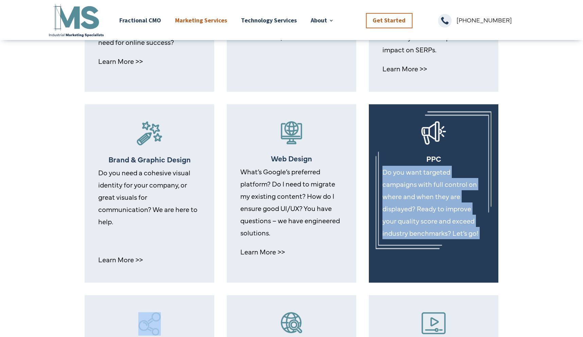  Describe the element at coordinates (434, 159) in the screenshot. I see `span: PPC` at that location.